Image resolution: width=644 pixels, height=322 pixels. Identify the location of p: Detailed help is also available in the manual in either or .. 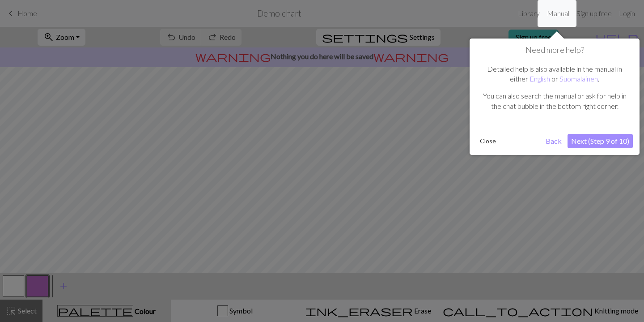
(554, 74).